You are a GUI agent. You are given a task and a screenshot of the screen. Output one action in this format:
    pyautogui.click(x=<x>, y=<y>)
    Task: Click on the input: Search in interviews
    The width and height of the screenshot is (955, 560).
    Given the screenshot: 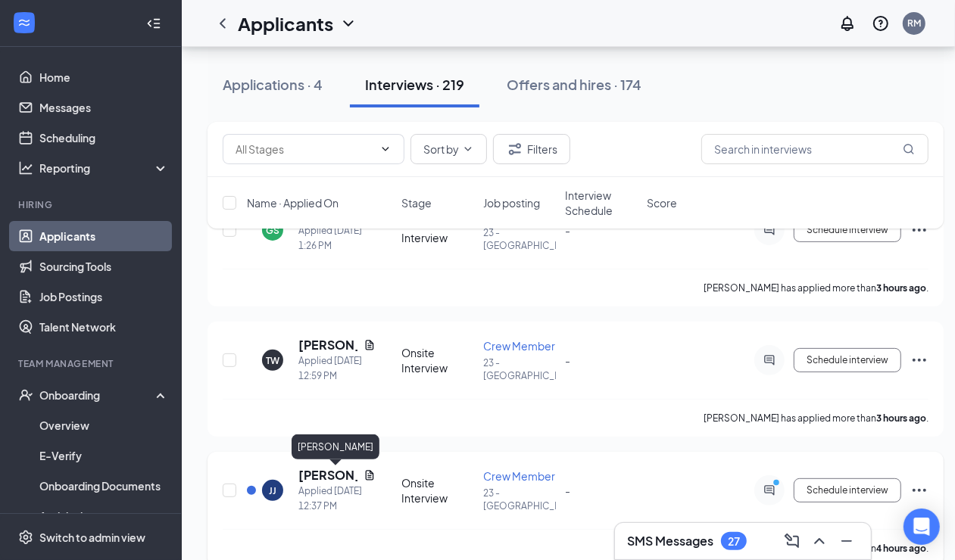 What is the action you would take?
    pyautogui.click(x=814, y=149)
    